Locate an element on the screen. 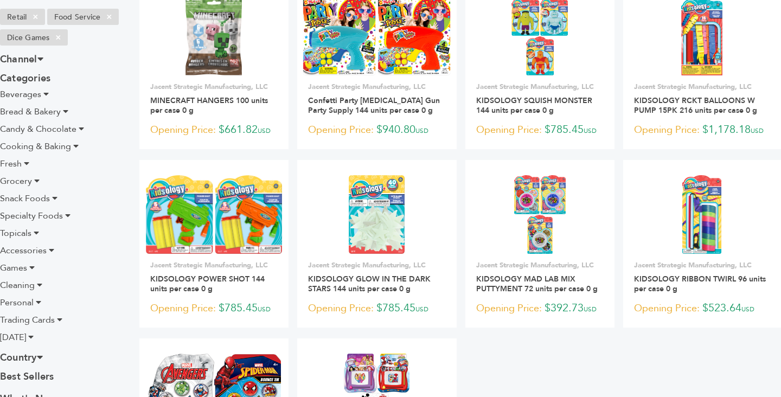  p: $1,178.18 is located at coordinates (702, 130).